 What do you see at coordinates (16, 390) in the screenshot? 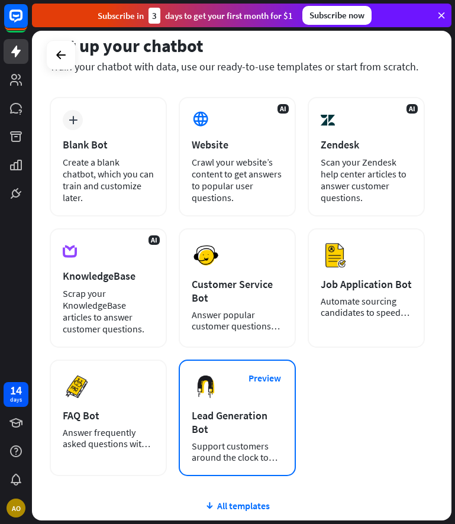
I see `div: 14` at bounding box center [16, 390].